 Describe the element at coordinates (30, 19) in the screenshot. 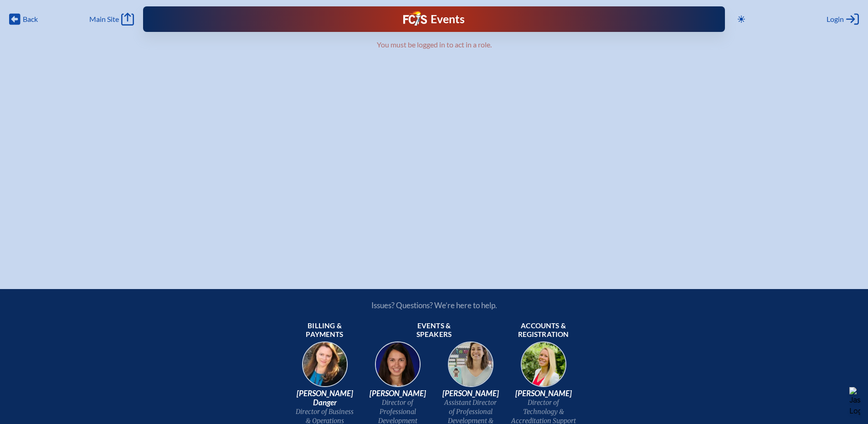

I see `span: Back` at that location.